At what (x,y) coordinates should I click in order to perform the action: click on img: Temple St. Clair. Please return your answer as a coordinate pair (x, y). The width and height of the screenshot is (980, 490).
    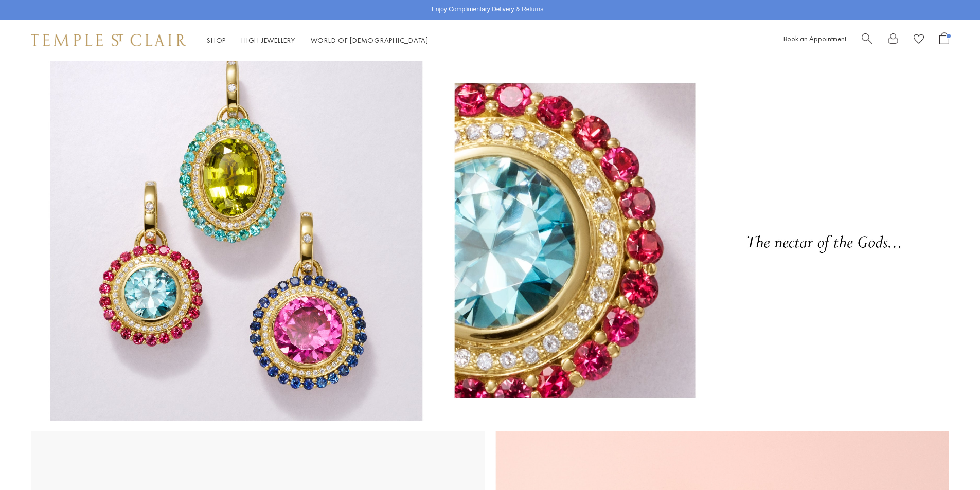
    Looking at the image, I should click on (109, 40).